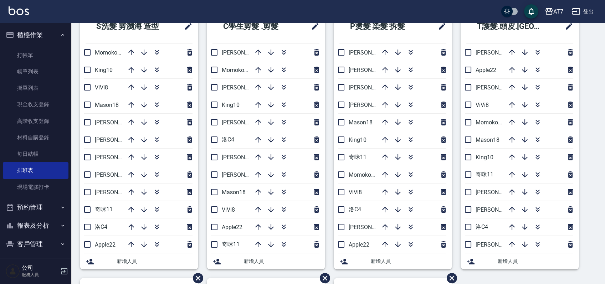 The height and width of the screenshot is (284, 605). What do you see at coordinates (36, 72) in the screenshot?
I see `a: 帳單列表` at bounding box center [36, 72].